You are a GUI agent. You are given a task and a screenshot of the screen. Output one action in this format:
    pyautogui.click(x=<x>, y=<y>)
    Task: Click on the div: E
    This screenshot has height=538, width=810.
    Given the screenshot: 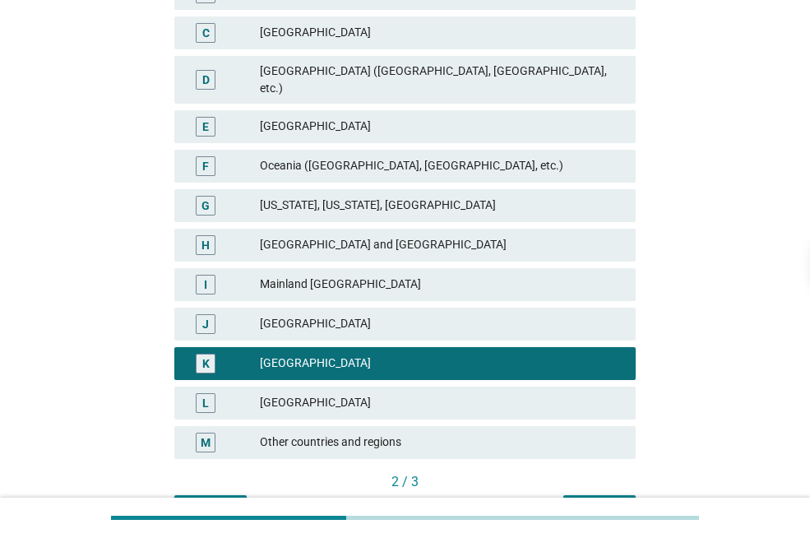 What is the action you would take?
    pyautogui.click(x=206, y=126)
    